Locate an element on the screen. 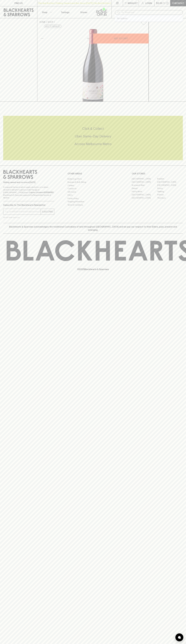 Image resolution: width=186 pixels, height=644 pixels. a: SHOP is located at coordinates (50, 22).